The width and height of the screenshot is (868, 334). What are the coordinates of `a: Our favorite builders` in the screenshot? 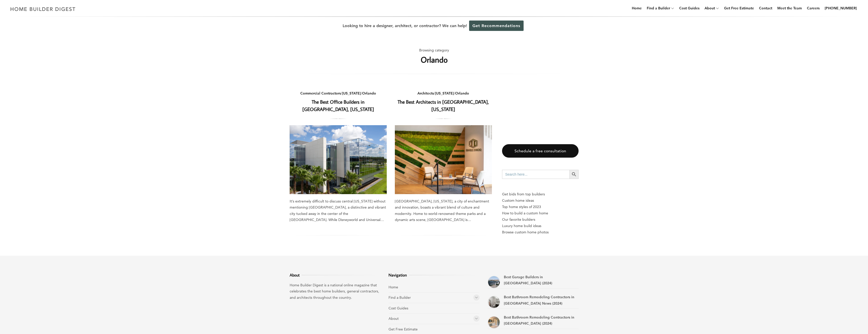 It's located at (541, 219).